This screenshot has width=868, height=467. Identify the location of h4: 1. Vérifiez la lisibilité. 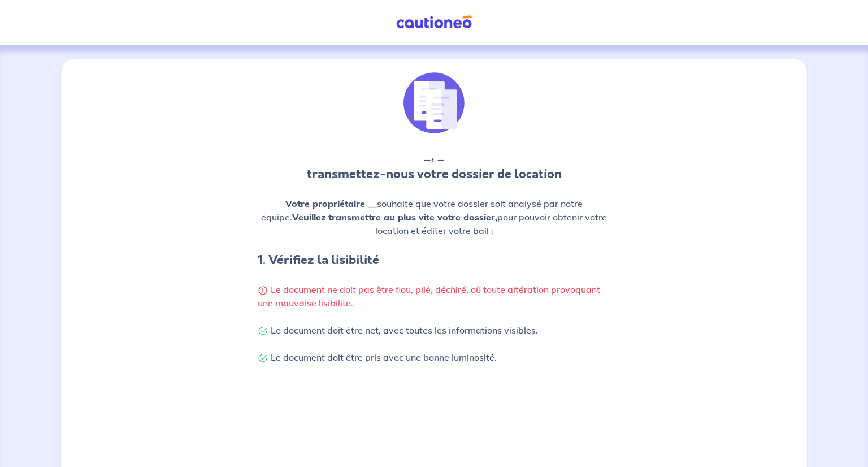
(434, 260).